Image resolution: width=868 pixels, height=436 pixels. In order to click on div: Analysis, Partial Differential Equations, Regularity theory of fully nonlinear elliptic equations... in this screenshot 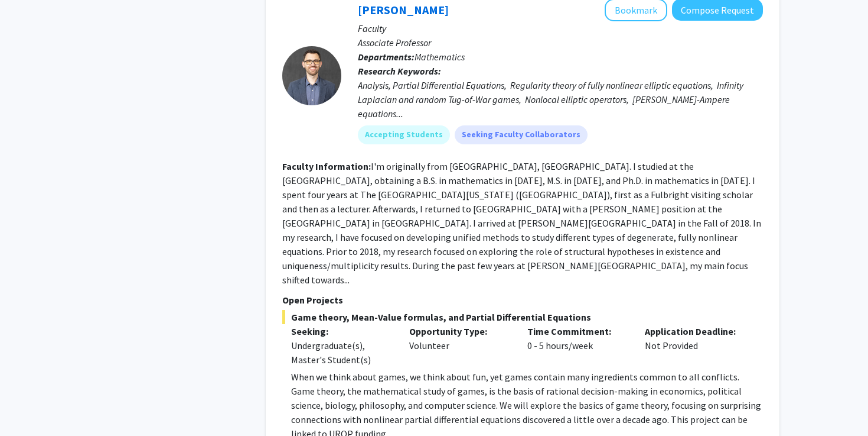, I will do `click(561, 99)`.